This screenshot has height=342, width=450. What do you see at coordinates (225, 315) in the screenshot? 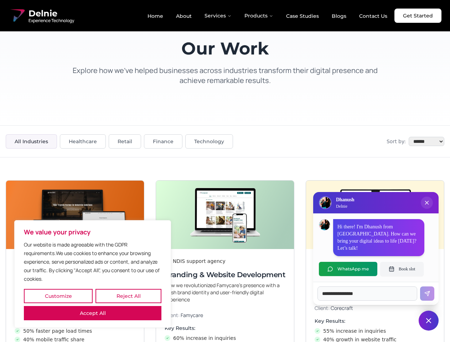
I see `p: Client:` at bounding box center [225, 315].